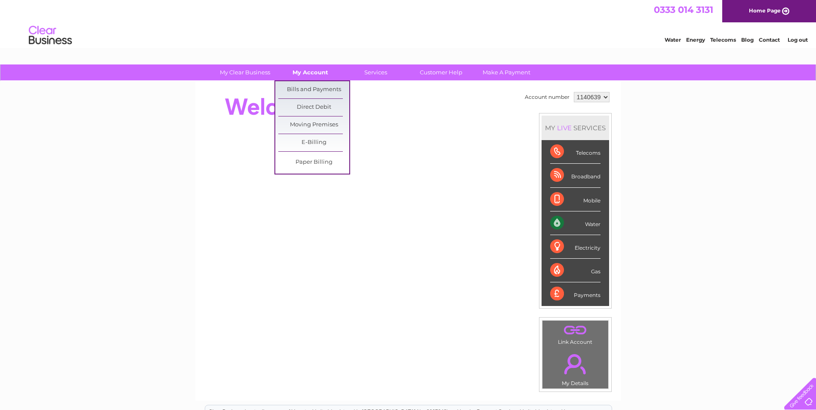 The width and height of the screenshot is (816, 410). I want to click on div: Water, so click(575, 223).